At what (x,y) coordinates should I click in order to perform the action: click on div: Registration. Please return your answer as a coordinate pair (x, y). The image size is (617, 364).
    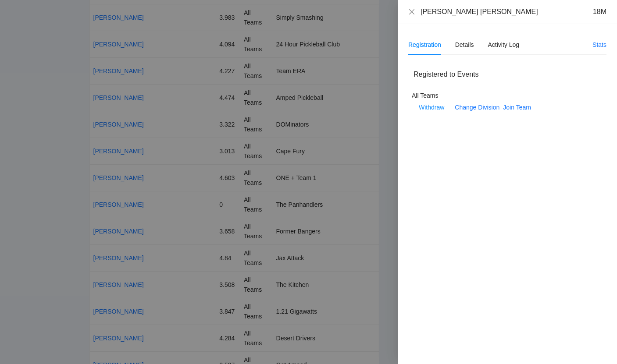
    Looking at the image, I should click on (424, 45).